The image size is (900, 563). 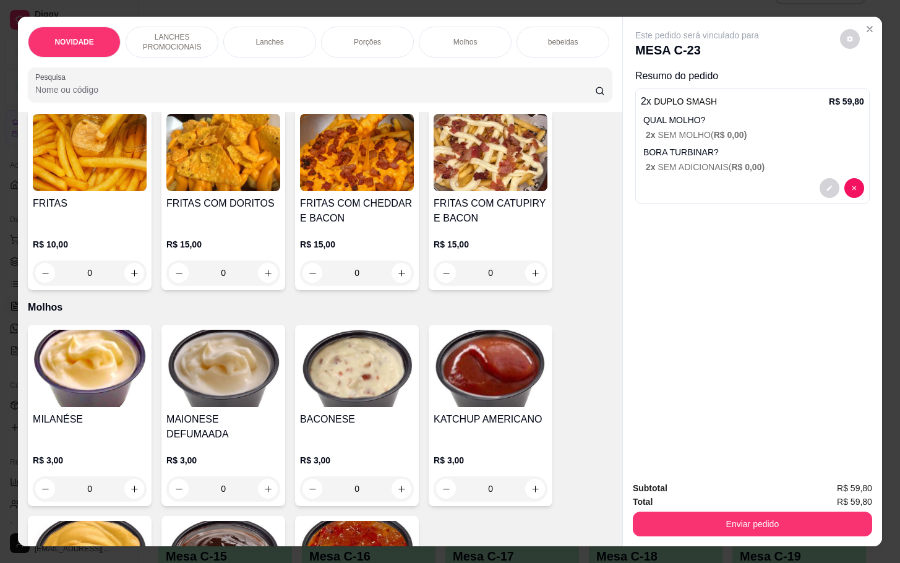 What do you see at coordinates (90, 204) in the screenshot?
I see `h4: FRITAS` at bounding box center [90, 204].